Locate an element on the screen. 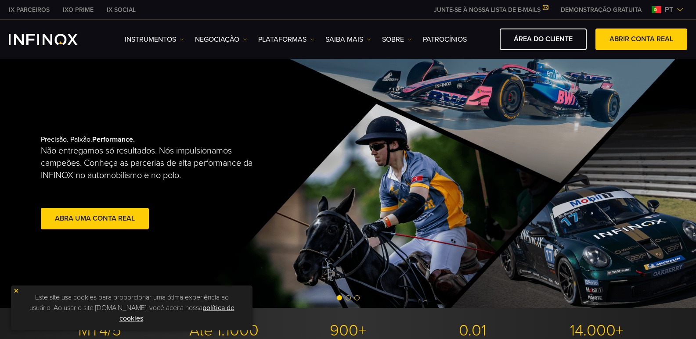 This screenshot has width=696, height=339. img: yellow close icon is located at coordinates (16, 291).